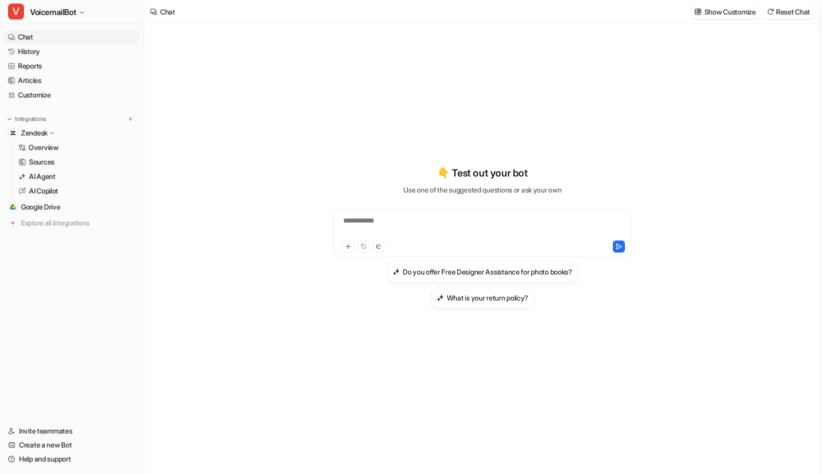 The height and width of the screenshot is (474, 822). I want to click on a: Explore all integrations, so click(72, 223).